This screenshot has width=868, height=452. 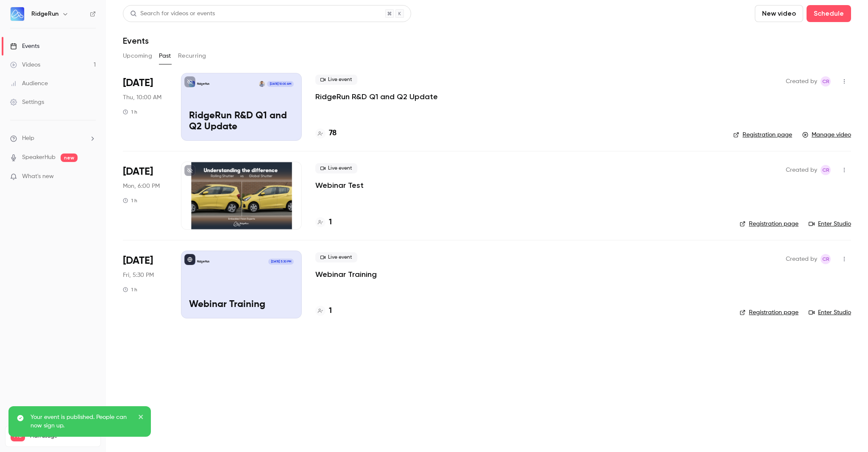 What do you see at coordinates (340, 185) in the screenshot?
I see `a: Webinar Test` at bounding box center [340, 185].